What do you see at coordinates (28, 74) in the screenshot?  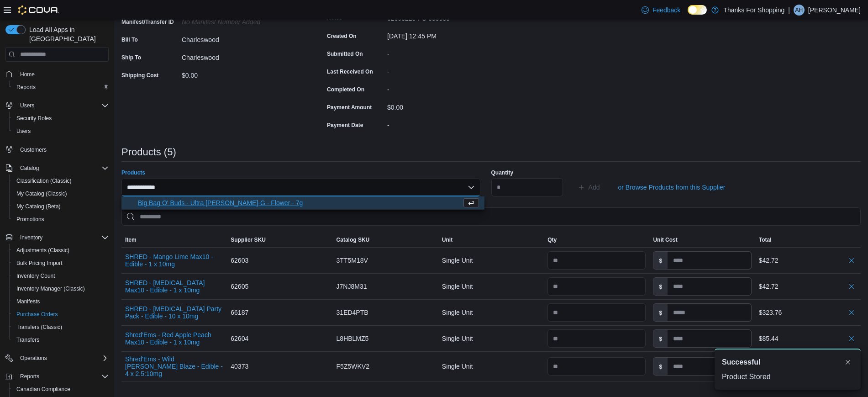 I see `a: Home` at bounding box center [28, 74].